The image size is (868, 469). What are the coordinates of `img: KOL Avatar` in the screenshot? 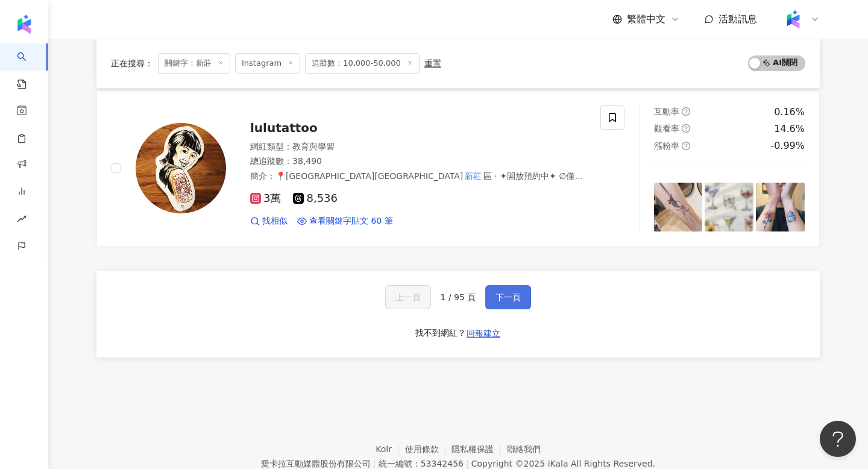 It's located at (181, 169).